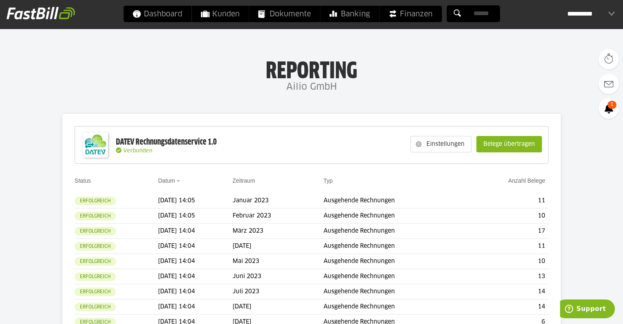 The image size is (623, 324). I want to click on span: Finanzen, so click(410, 14).